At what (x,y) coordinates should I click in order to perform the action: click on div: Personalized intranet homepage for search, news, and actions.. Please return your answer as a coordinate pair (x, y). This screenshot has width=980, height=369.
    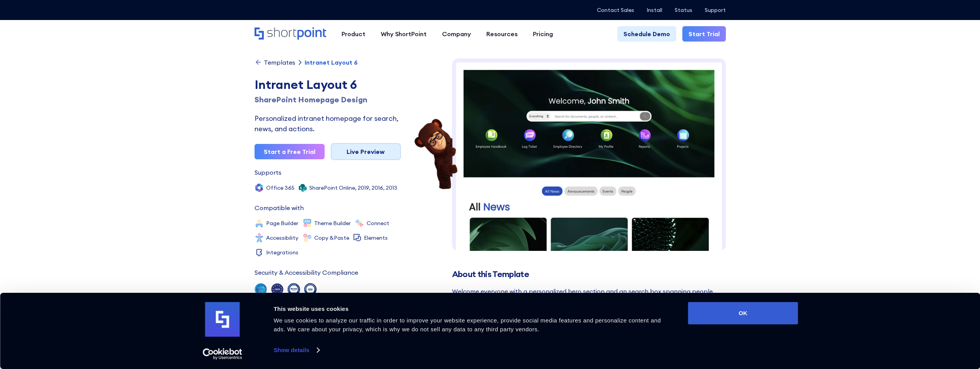
    Looking at the image, I should click on (328, 124).